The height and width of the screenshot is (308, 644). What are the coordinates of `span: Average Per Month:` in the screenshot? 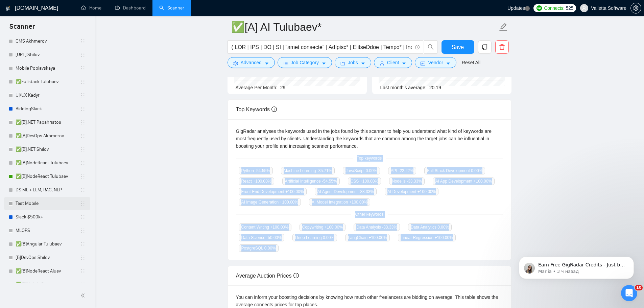 It's located at (257, 88).